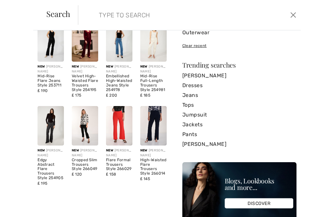  What do you see at coordinates (85, 164) in the screenshot?
I see `div: Cropped Slim Trousers Style 266049` at bounding box center [85, 164].